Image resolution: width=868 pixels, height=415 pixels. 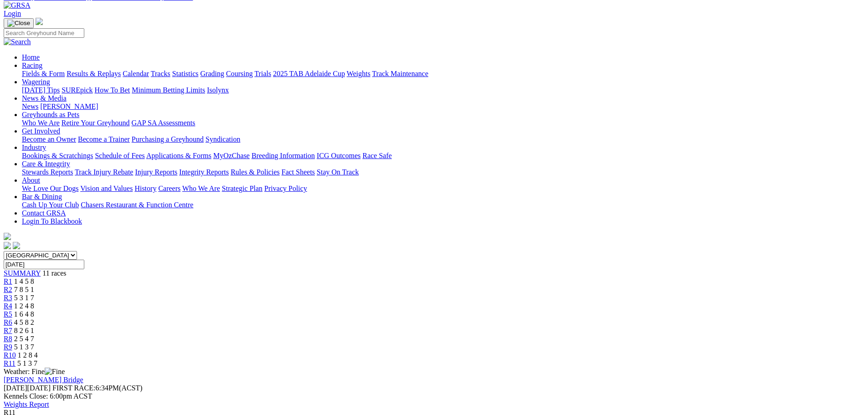 What do you see at coordinates (10, 363) in the screenshot?
I see `span: R11` at bounding box center [10, 363].